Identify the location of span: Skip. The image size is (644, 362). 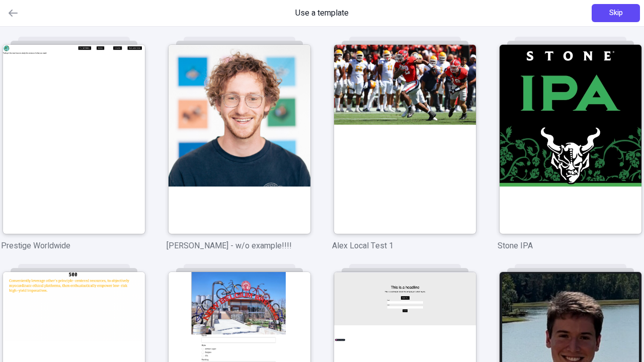
(616, 13).